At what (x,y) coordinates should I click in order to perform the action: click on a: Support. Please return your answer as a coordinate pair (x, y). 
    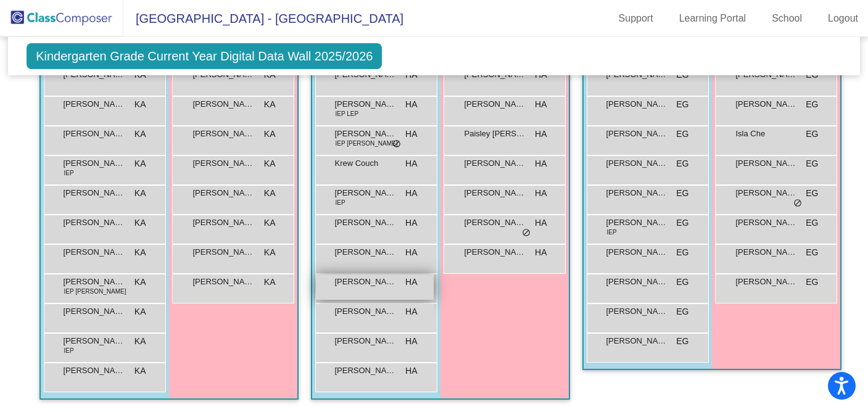
    Looking at the image, I should click on (637, 18).